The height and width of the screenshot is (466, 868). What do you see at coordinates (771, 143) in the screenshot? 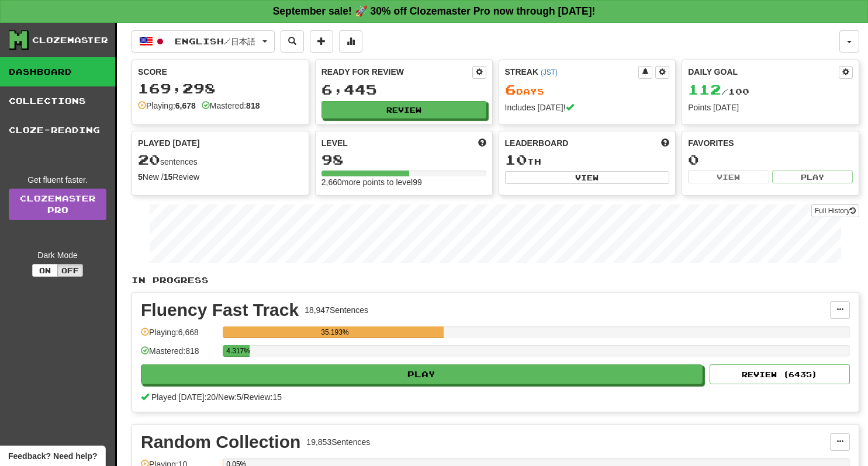
I see `div: Favorites` at bounding box center [771, 143].